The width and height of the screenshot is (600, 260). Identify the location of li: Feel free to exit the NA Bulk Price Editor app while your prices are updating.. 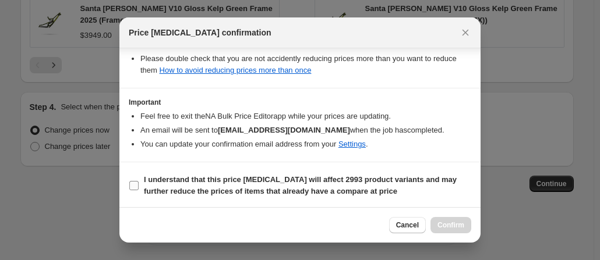
(306, 117).